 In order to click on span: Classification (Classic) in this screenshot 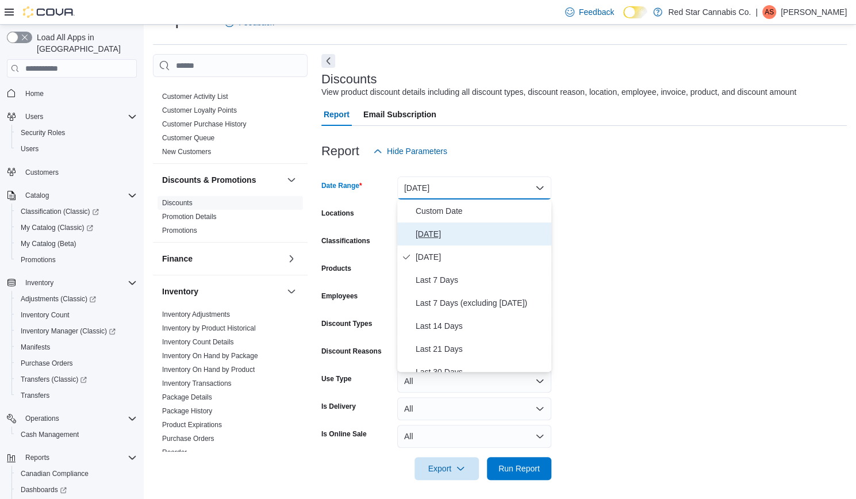, I will do `click(60, 211)`.